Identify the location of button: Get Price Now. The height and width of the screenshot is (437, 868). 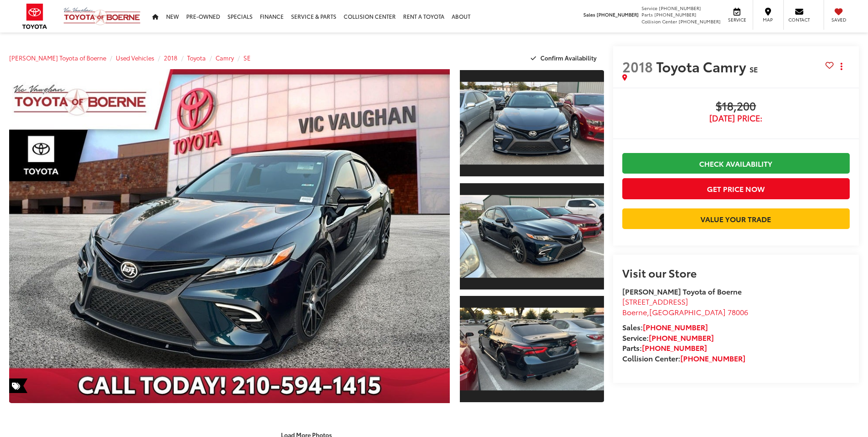
(735, 188).